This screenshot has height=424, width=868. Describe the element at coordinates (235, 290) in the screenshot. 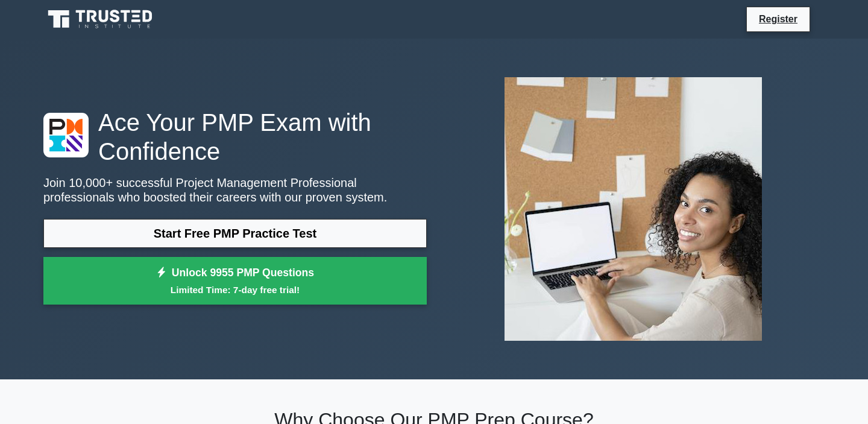

I see `small: Limited Time: 7-day free trial!` at that location.